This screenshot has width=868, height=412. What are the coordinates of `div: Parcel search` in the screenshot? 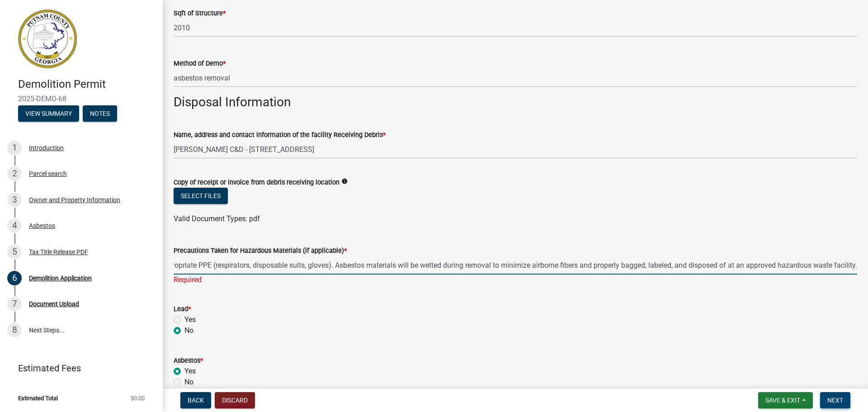 It's located at (48, 174).